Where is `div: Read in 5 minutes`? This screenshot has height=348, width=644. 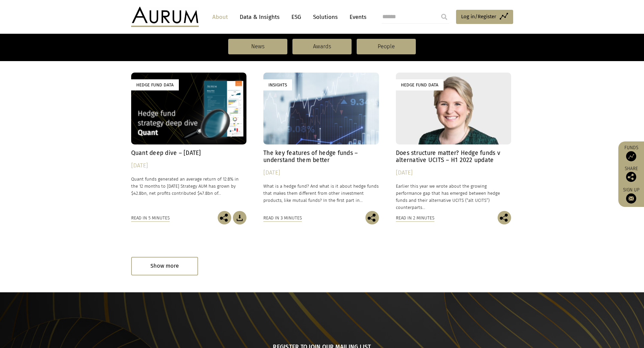
div: Read in 5 minutes is located at coordinates (151, 218).